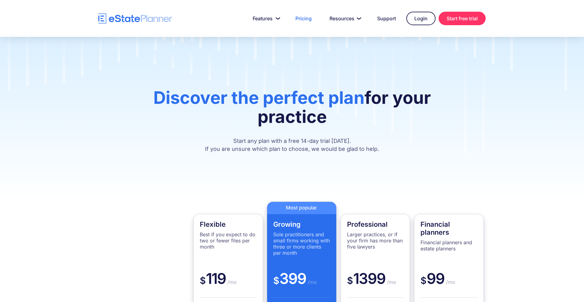 The width and height of the screenshot is (584, 302). What do you see at coordinates (375, 241) in the screenshot?
I see `p: Larger practices, or if your firm has more than five lawyers` at bounding box center [375, 241].